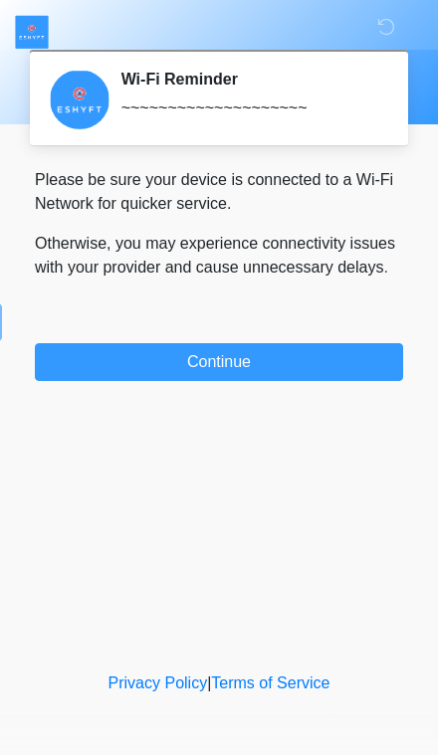  What do you see at coordinates (247, 79) in the screenshot?
I see `h2: Wi-Fi Reminder` at bounding box center [247, 79].